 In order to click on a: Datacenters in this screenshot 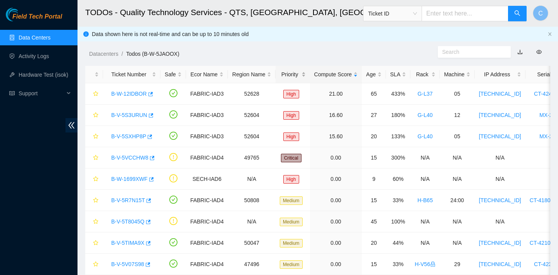, I will do `click(103, 54)`.